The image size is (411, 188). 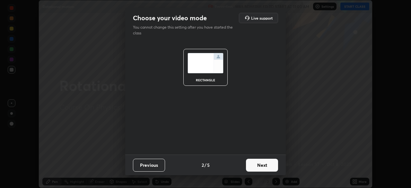 What do you see at coordinates (205, 63) in the screenshot?
I see `img: normalScreenIcon.ae25ed63.svg` at bounding box center [205, 63].